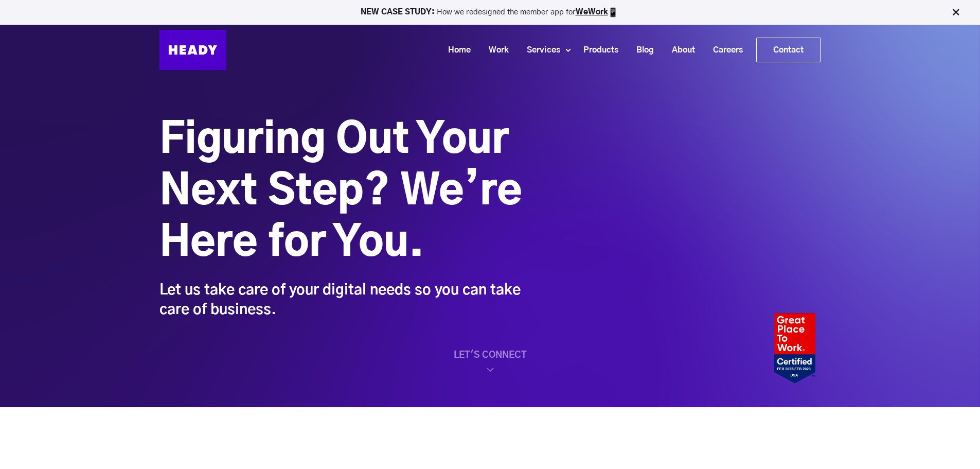 The image size is (980, 469). Describe the element at coordinates (495, 50) in the screenshot. I see `a: Work` at that location.